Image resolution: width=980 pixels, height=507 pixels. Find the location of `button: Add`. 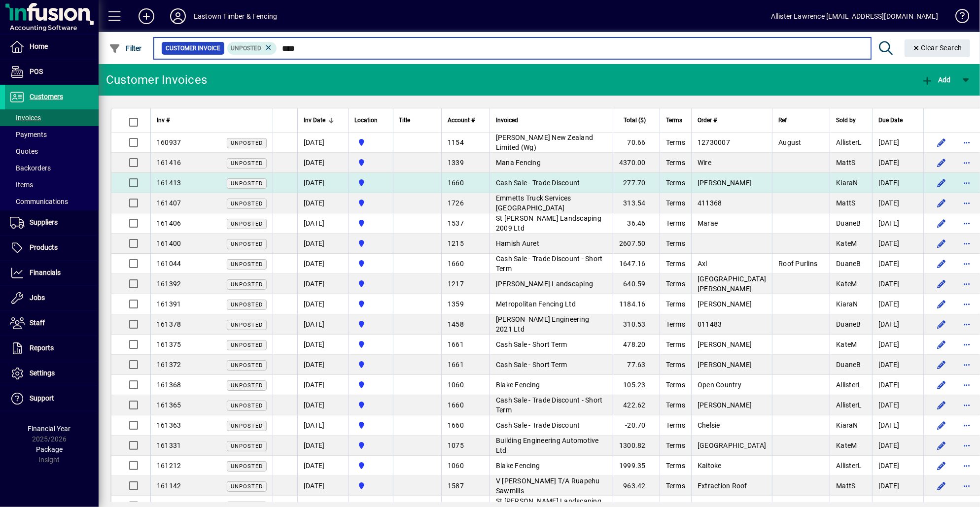

button: Add is located at coordinates (936, 80).